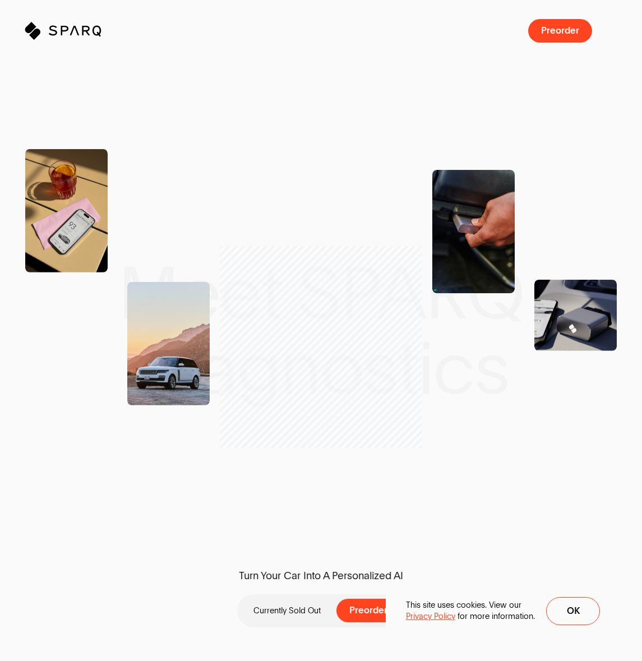  What do you see at coordinates (66, 211) in the screenshot?
I see `img: SPARQ app open in an iPhone on the Table` at bounding box center [66, 211].